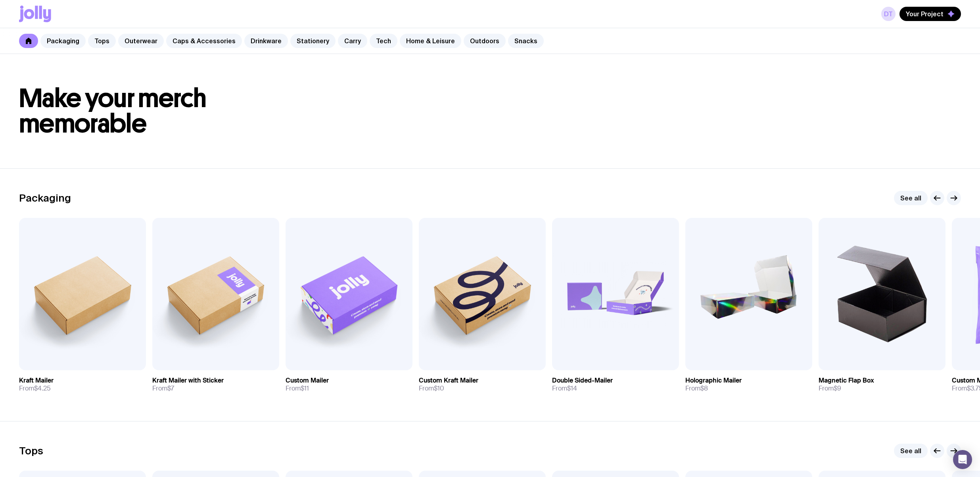 The height and width of the screenshot is (477, 980). What do you see at coordinates (63, 41) in the screenshot?
I see `a: Packaging` at bounding box center [63, 41].